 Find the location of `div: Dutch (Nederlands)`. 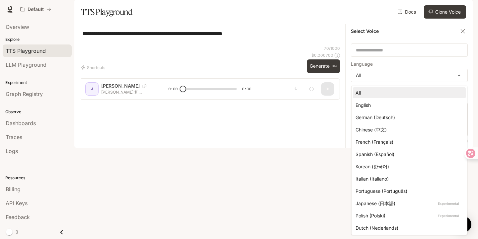

div: Dutch (Nederlands) is located at coordinates (408, 228).